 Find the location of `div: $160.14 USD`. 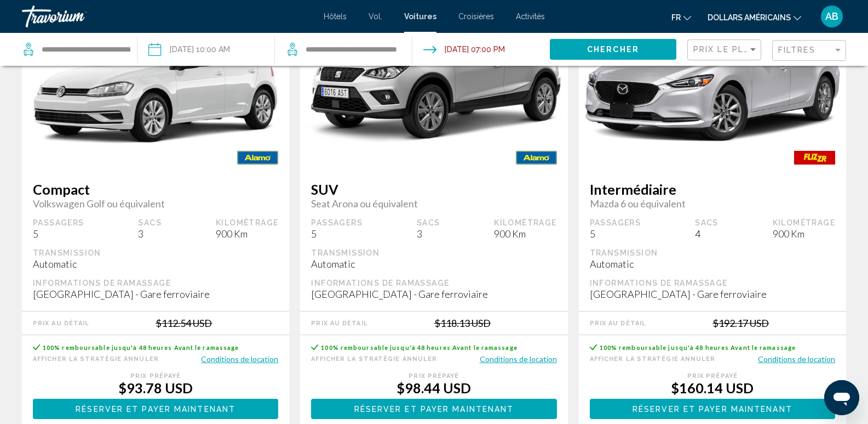

div: $160.14 USD is located at coordinates (713, 387).